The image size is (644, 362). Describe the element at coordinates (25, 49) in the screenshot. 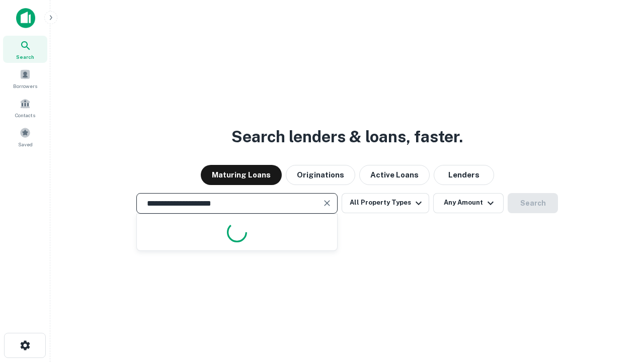

I see `div: Search` at that location.